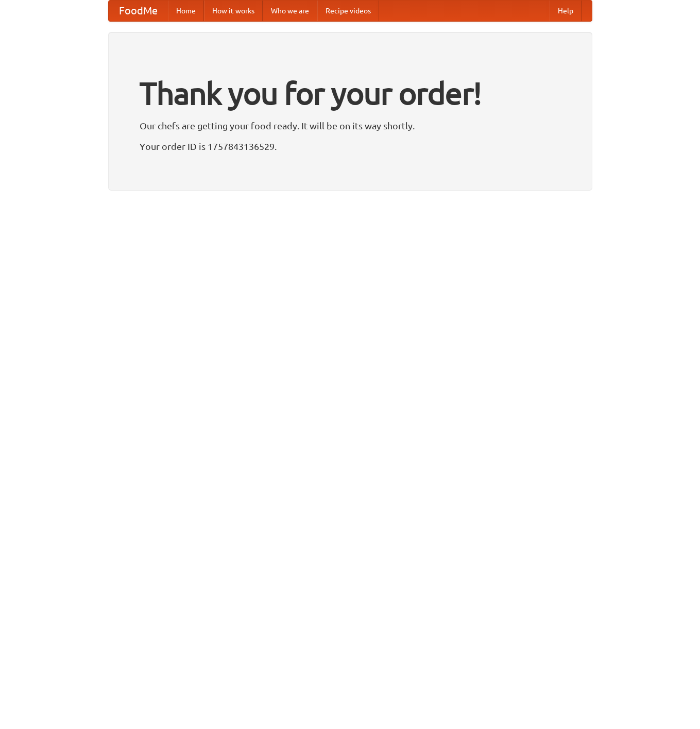 The height and width of the screenshot is (729, 700). Describe the element at coordinates (233, 11) in the screenshot. I see `a: How it works` at that location.